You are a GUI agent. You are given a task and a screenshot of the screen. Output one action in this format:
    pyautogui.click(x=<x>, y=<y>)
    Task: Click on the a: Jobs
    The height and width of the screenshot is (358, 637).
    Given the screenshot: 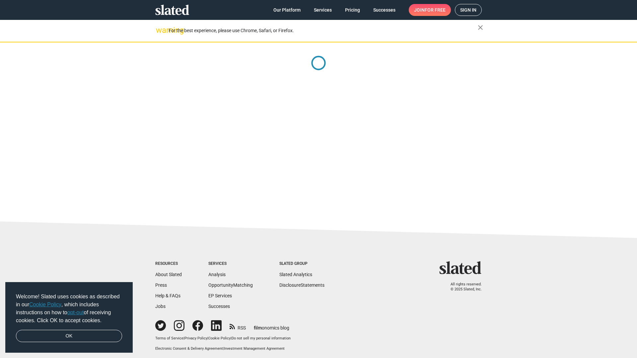 What is the action you would take?
    pyautogui.click(x=160, y=306)
    